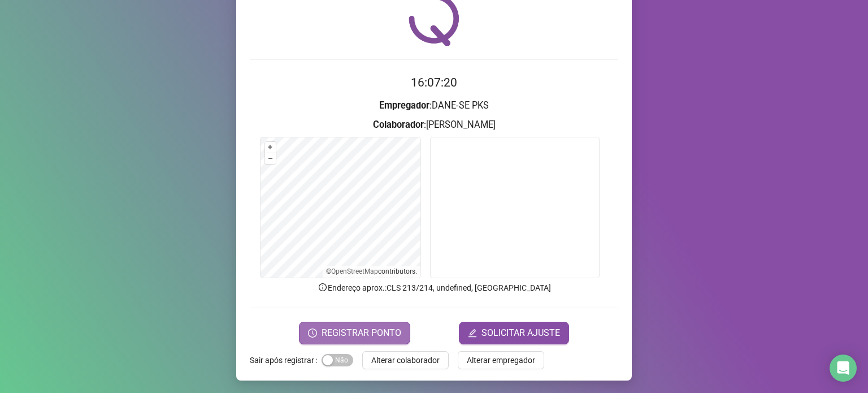  Describe the element at coordinates (354, 272) in the screenshot. I see `a: OpenStreetMap` at that location.